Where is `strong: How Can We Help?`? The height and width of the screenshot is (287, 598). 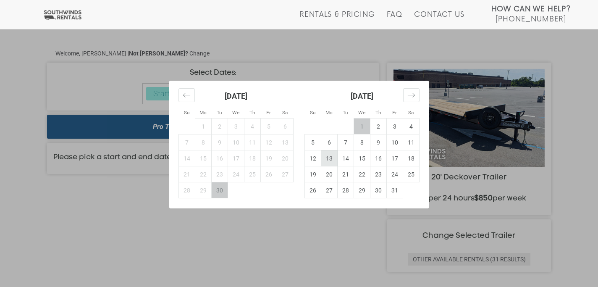
strong: How Can We Help? is located at coordinates (531, 9).